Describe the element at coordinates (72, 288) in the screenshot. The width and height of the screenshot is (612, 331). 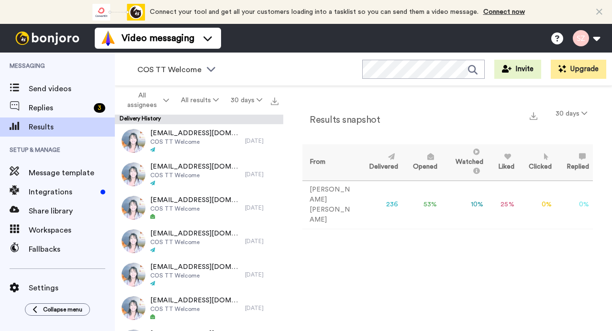
I see `span: Settings` at that location.